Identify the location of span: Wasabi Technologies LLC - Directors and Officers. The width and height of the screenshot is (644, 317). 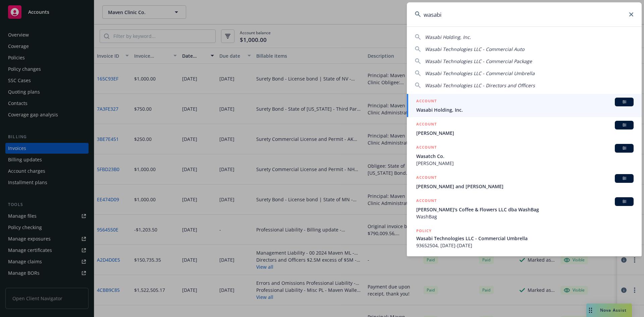
(480, 85).